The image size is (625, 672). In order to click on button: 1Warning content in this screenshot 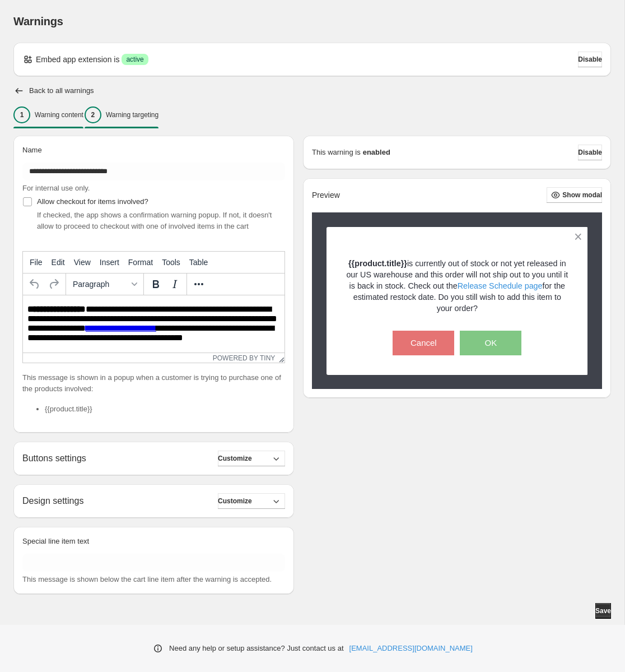, I will do `click(48, 115)`.